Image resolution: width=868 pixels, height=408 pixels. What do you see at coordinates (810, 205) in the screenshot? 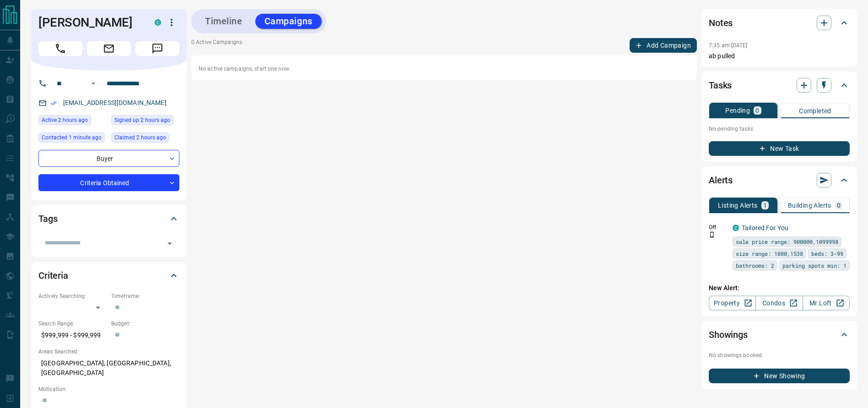
I see `p: Building Alerts` at bounding box center [810, 205].